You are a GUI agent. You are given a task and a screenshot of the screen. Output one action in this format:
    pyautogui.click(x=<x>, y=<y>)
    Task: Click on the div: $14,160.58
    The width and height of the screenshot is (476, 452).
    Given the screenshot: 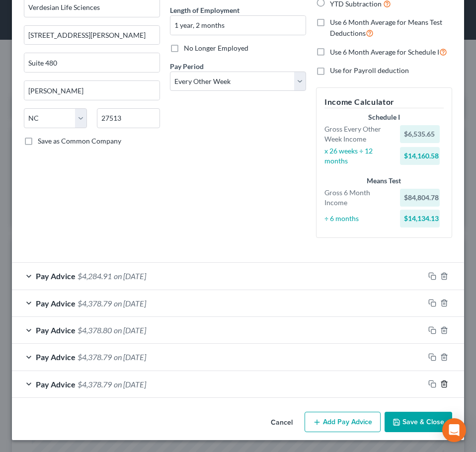 What is the action you would take?
    pyautogui.click(x=420, y=156)
    